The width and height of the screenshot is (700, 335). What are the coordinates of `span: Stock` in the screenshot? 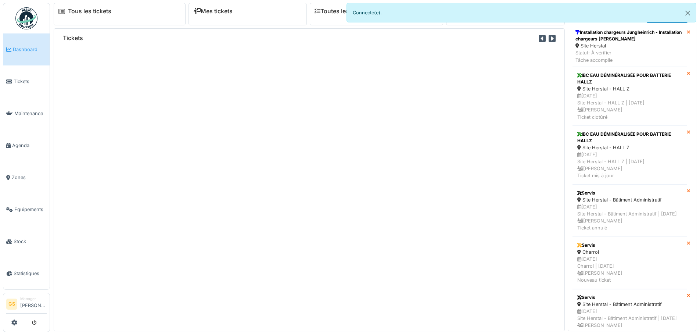 It's located at (30, 241).